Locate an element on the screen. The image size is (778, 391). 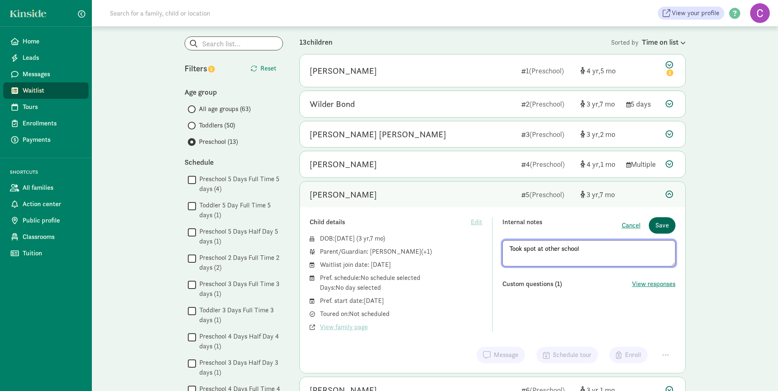
span: View your profile is located at coordinates (696, 13).